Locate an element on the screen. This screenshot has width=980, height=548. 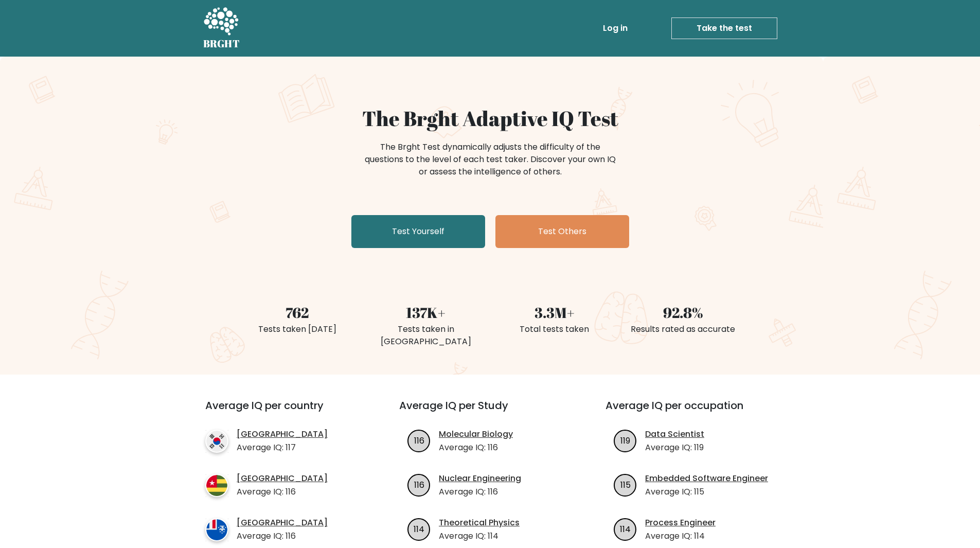
p: Average IQ: 119 is located at coordinates (675, 448).